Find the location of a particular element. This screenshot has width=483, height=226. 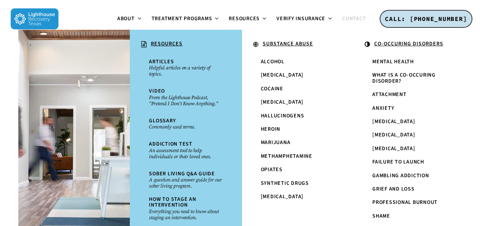

span: About is located at coordinates (126, 19).